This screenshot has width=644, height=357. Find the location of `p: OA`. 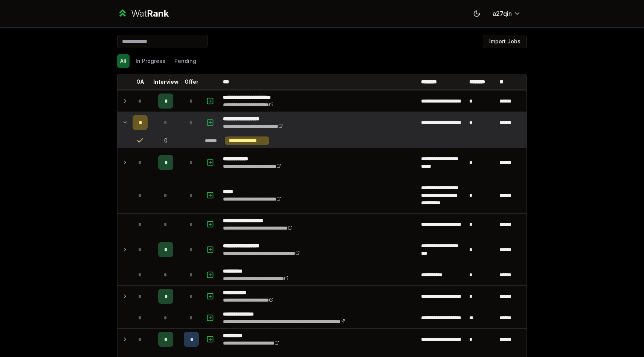

p: OA is located at coordinates (140, 82).